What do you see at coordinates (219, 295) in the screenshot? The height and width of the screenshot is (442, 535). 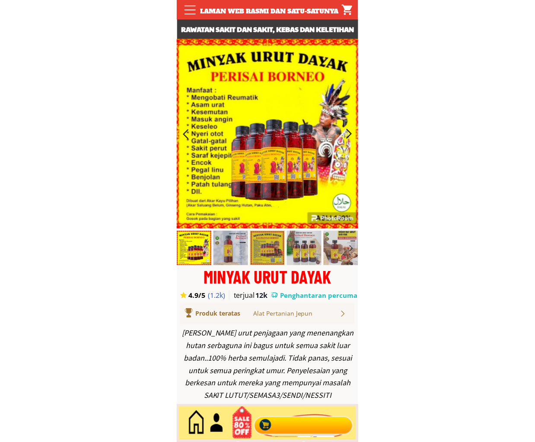 I see `h3: (1.2k)` at bounding box center [219, 295].